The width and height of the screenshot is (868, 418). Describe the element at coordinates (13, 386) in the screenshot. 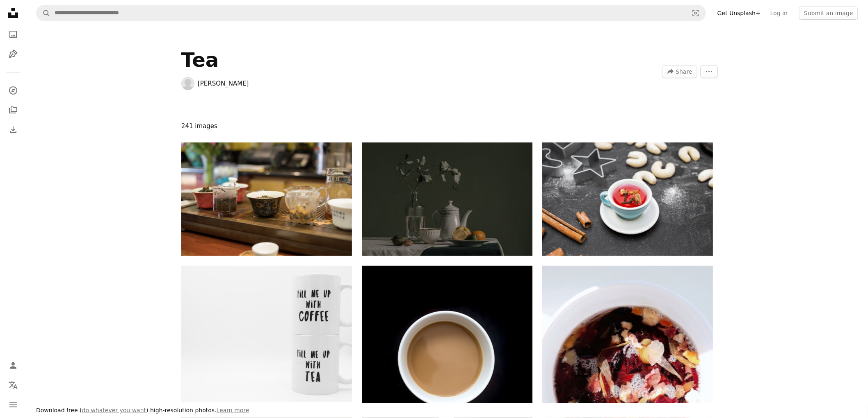

I see `button: Language` at that location.